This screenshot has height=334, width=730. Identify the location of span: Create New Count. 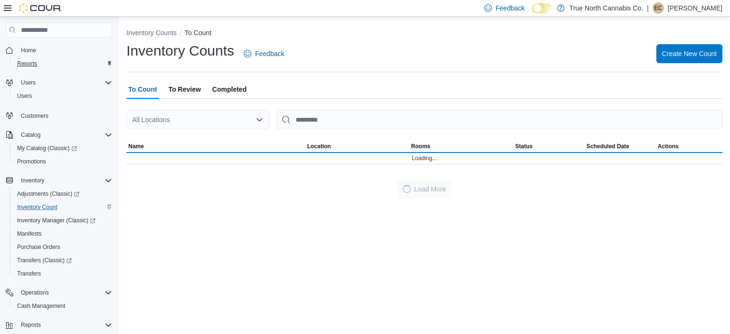
(689, 54).